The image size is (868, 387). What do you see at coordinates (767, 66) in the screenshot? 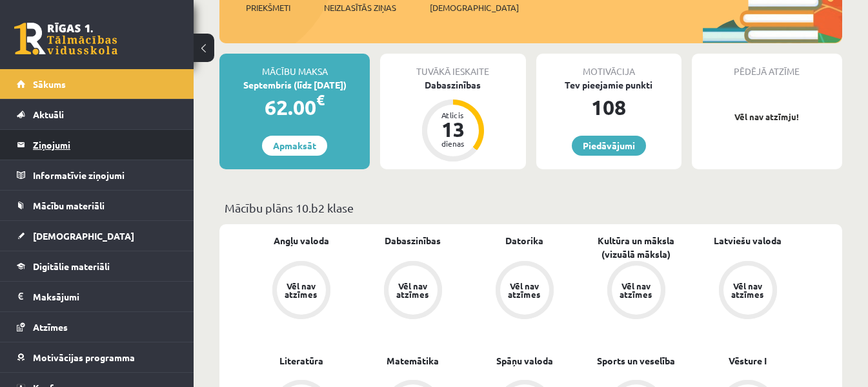
I see `div: Pēdējā atzīme` at bounding box center [767, 66].